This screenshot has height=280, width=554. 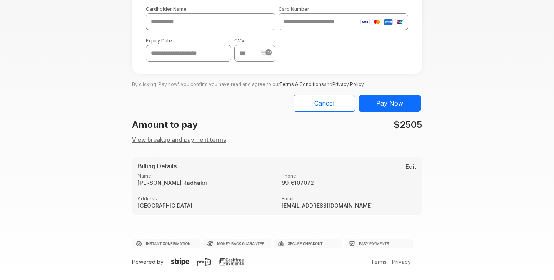 What do you see at coordinates (349, 84) in the screenshot?
I see `a: Privacy Policy.` at bounding box center [349, 84].